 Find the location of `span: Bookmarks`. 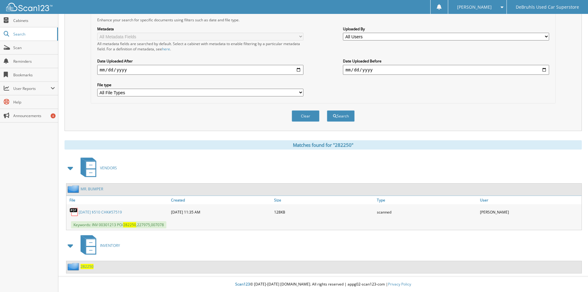

span: Bookmarks is located at coordinates (34, 75).